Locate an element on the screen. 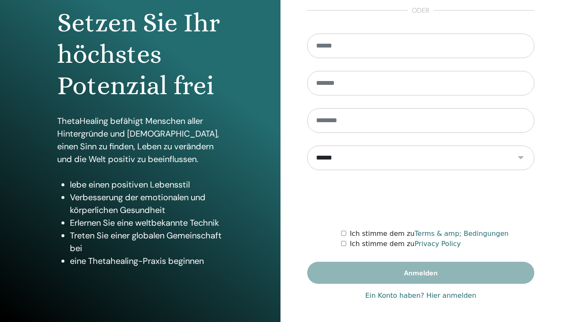 The width and height of the screenshot is (561, 322). a: Ein Konto haben? Hier anmelden is located at coordinates (421, 295).